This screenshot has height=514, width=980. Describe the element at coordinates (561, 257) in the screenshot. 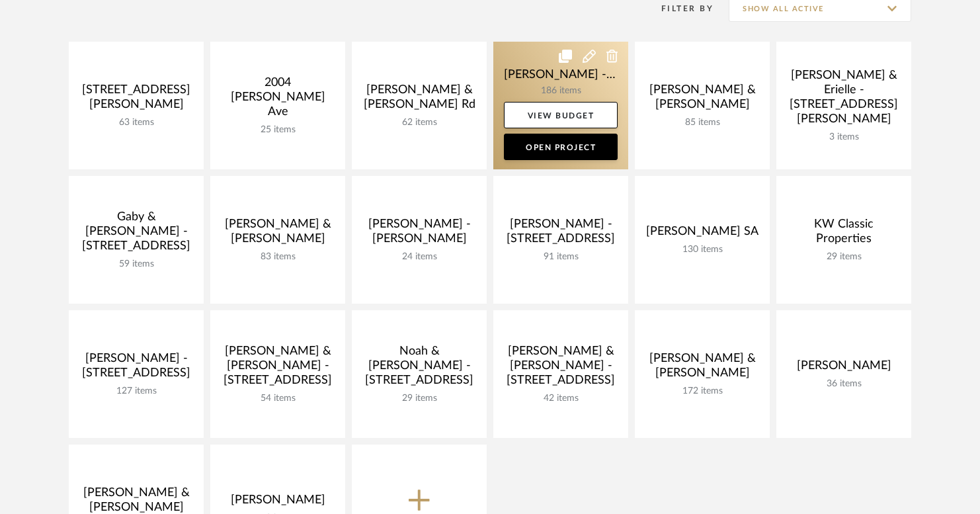

I see `div: 91 items` at that location.